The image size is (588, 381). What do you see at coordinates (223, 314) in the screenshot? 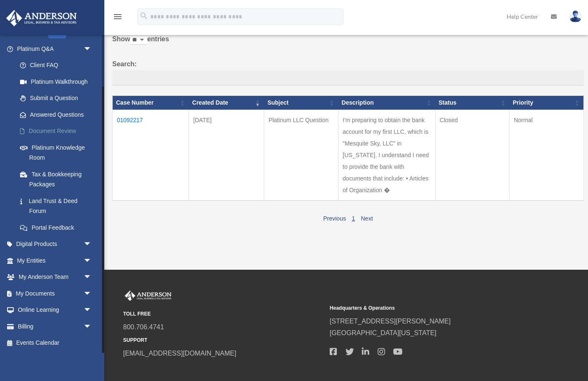
I see `small: TOLL FREE` at bounding box center [223, 314].